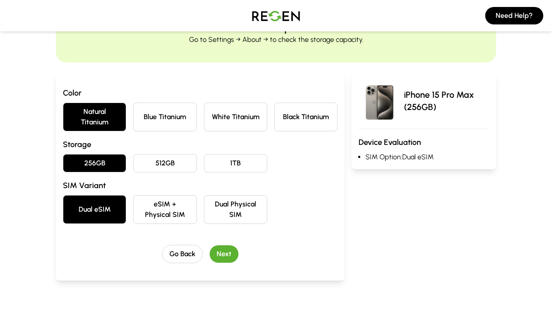 This screenshot has height=333, width=552. What do you see at coordinates (200, 144) in the screenshot?
I see `h3: Storage` at bounding box center [200, 144].